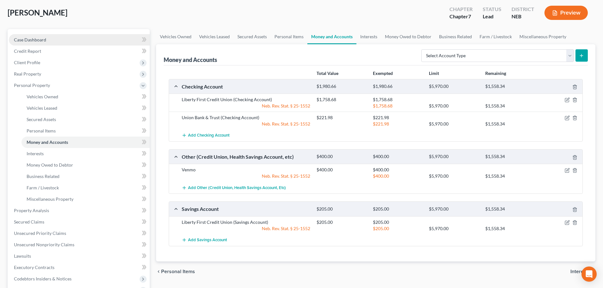 This screenshot has height=288, width=603. Describe the element at coordinates (190, 60) in the screenshot. I see `div: Money and Accounts` at that location.